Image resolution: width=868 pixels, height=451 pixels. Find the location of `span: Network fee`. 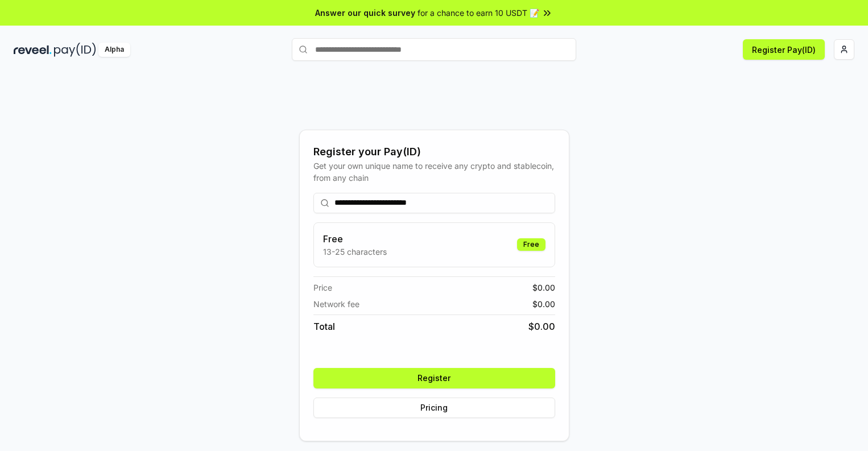

span: Network fee is located at coordinates (336, 304).